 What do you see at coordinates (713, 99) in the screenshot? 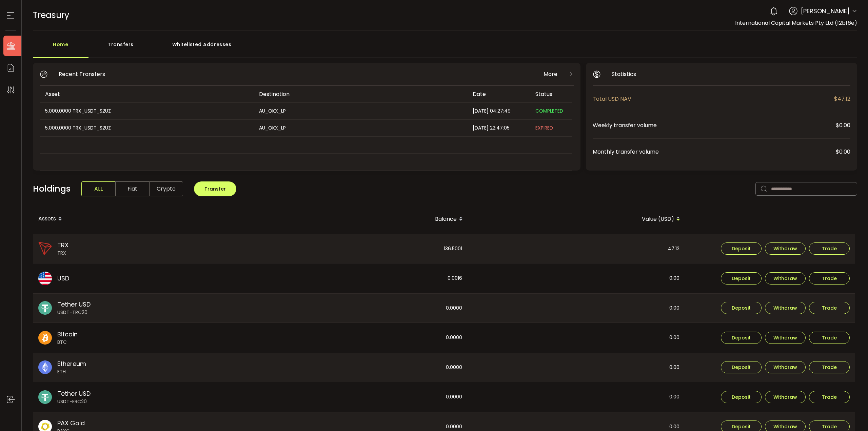
I see `span: Total USD NAV` at bounding box center [713, 99].